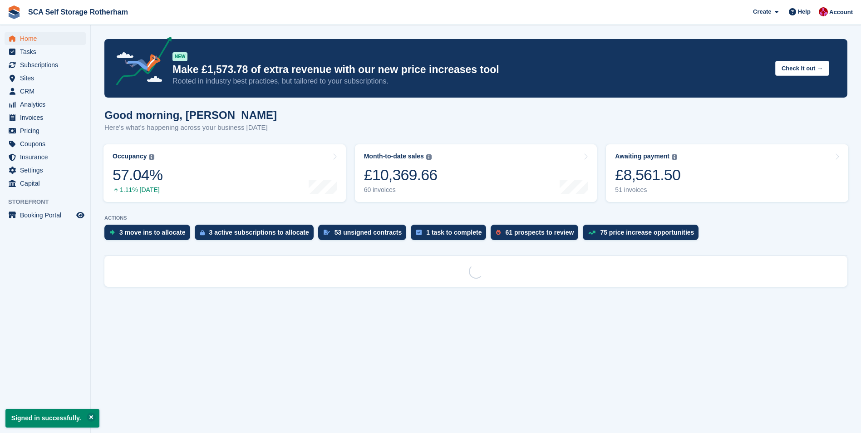 This screenshot has height=433, width=861. Describe the element at coordinates (646, 232) in the screenshot. I see `div: 75 price increase opportunities` at that location.